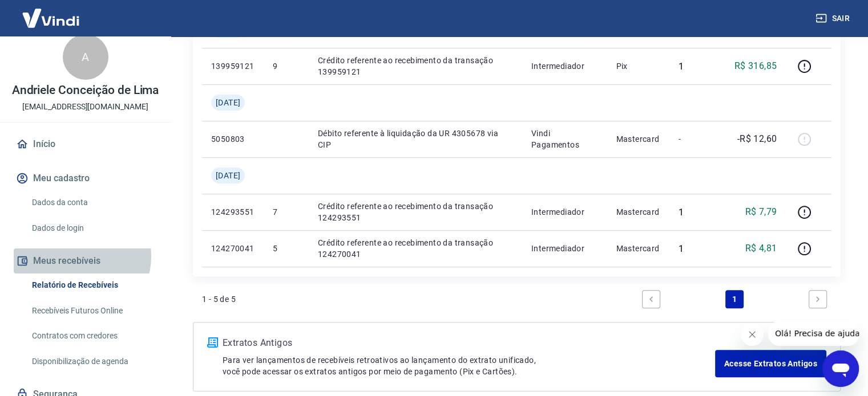 The height and width of the screenshot is (396, 868). I want to click on p: Crédito referente ao recebimento da transação 124270041, so click(416, 249).